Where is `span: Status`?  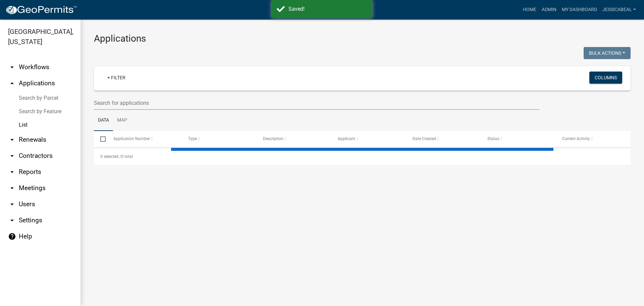
span: Status is located at coordinates (493, 139).